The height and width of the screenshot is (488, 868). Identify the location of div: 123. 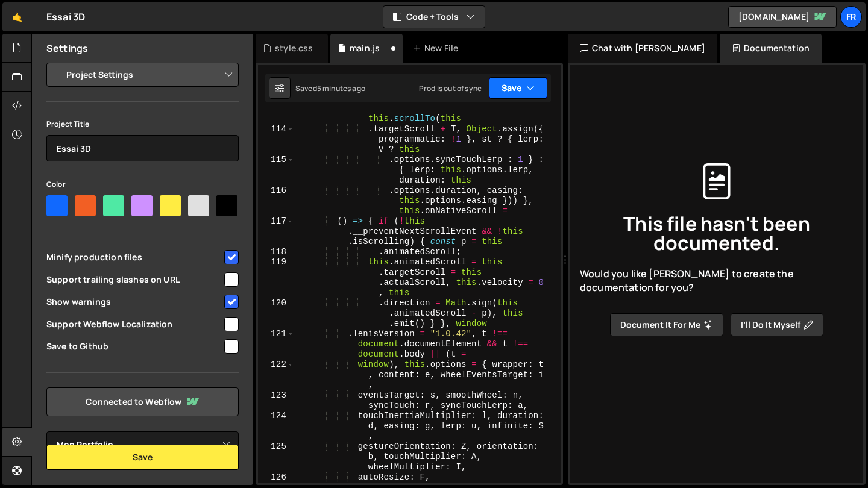
(276, 401).